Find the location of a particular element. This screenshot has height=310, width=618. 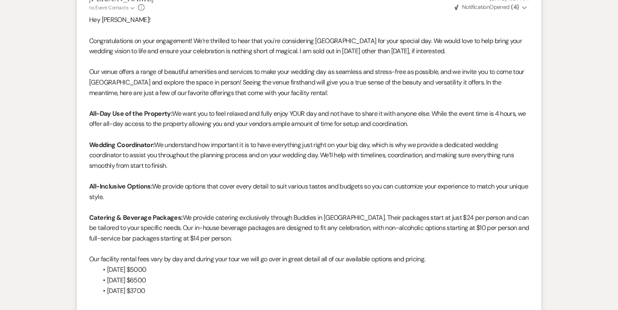

p: Our venue offers a range of beautiful amenities and services to make your wedding day as seamless... is located at coordinates (309, 82).